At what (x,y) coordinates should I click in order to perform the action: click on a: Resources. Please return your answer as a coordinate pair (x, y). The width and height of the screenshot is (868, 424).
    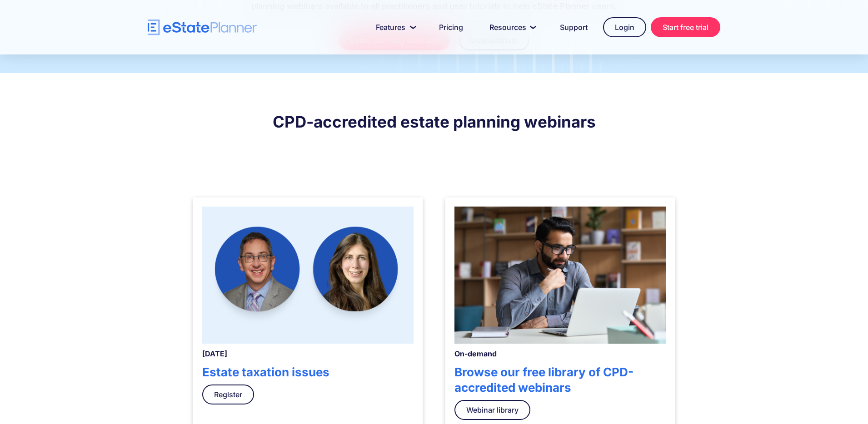
    Looking at the image, I should click on (511, 27).